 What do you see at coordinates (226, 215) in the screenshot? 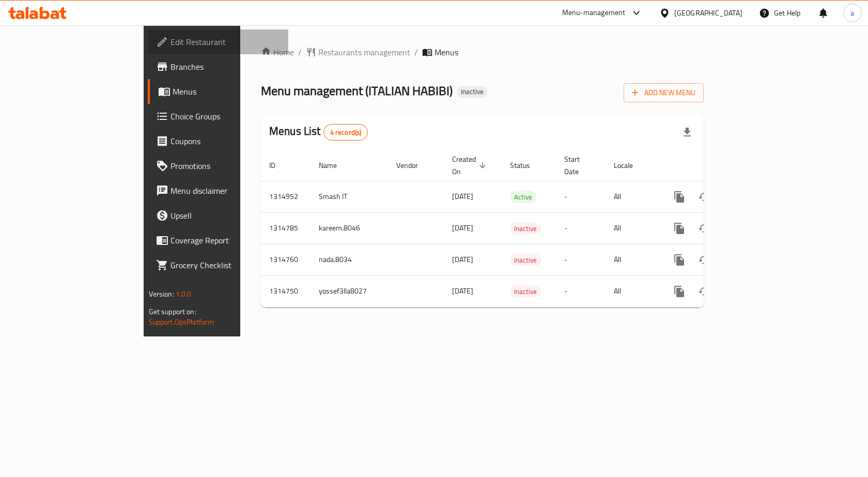
I see `span: Upsell` at bounding box center [226, 215].